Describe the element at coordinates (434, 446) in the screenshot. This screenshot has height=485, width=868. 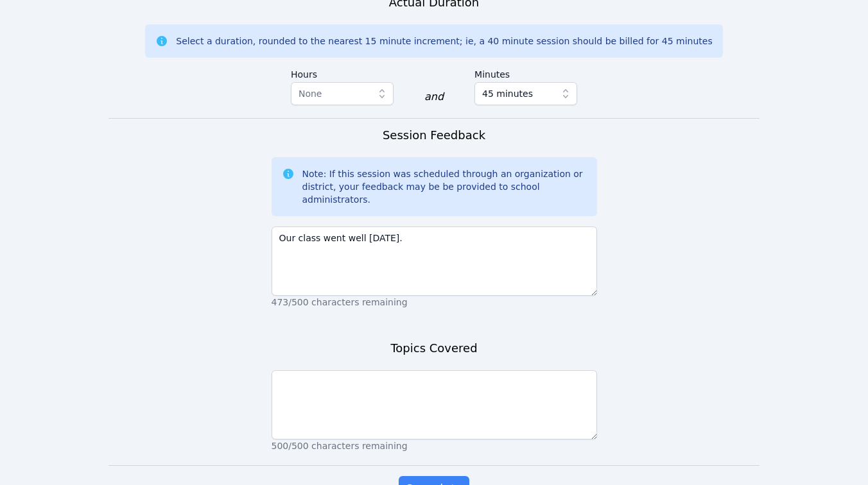
I see `p: 500/500 characters remaining` at that location.